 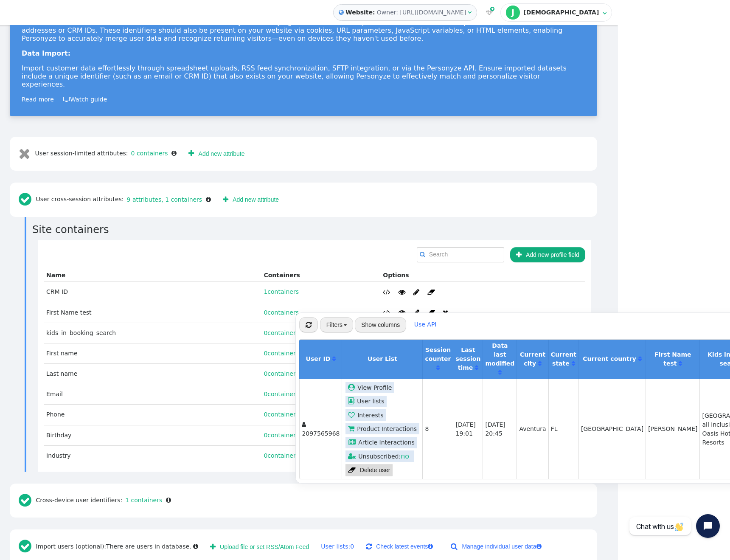 What do you see at coordinates (437, 429) in the screenshot?
I see `td: 8` at bounding box center [437, 429].